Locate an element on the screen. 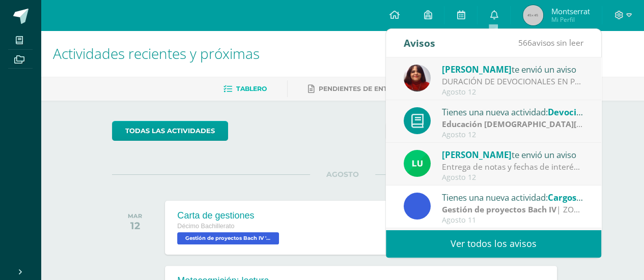 This screenshot has width=644, height=280. span: Gestión de proyectos Bach IV 'A' is located at coordinates (228, 238).